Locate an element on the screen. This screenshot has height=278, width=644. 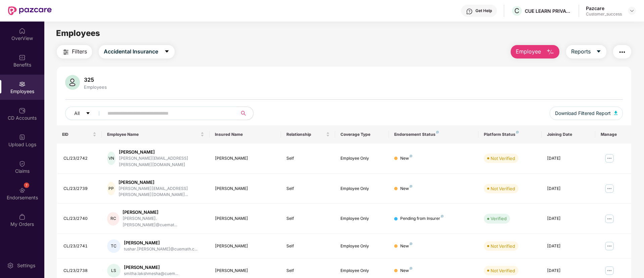
div: 325 is located at coordinates (95, 80).